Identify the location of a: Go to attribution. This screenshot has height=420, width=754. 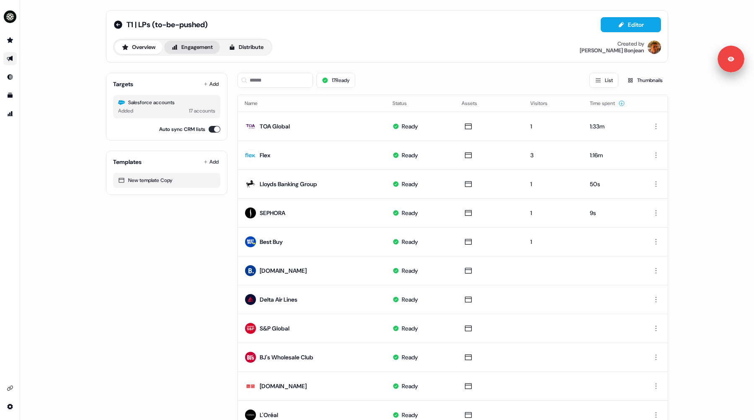
(10, 114).